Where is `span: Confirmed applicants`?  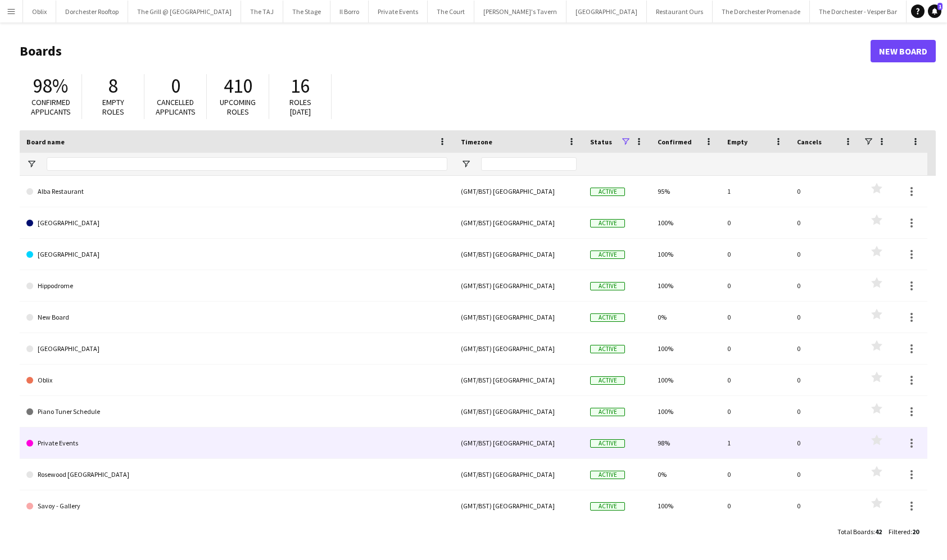 span: Confirmed applicants is located at coordinates (51, 107).